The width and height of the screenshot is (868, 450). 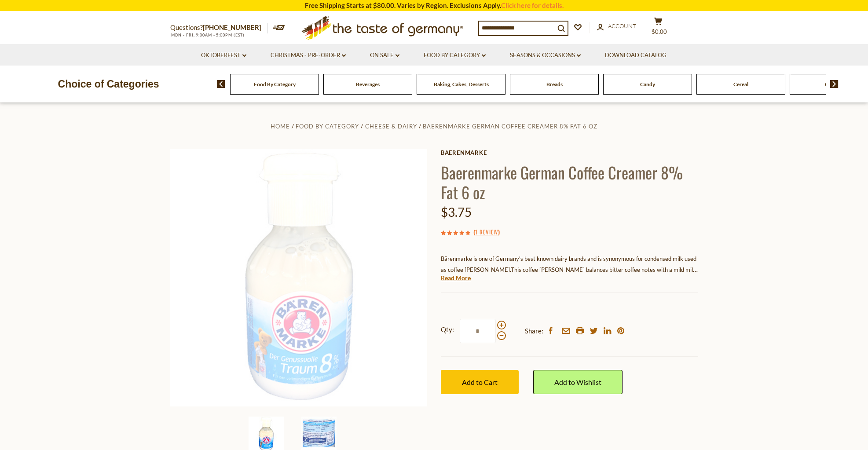 What do you see at coordinates (648, 84) in the screenshot?
I see `span: Candy` at bounding box center [648, 84].